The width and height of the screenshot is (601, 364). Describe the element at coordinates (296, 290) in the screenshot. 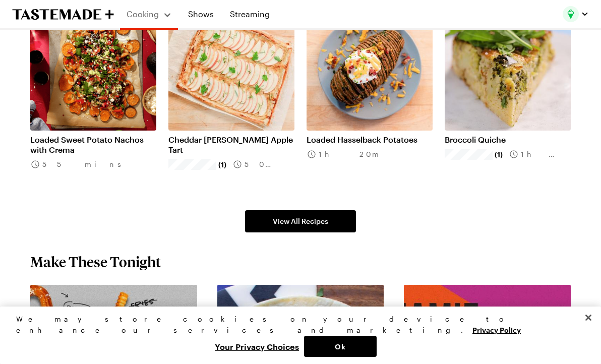

I see `a: View full content for Weeknight Favorites` at that location.